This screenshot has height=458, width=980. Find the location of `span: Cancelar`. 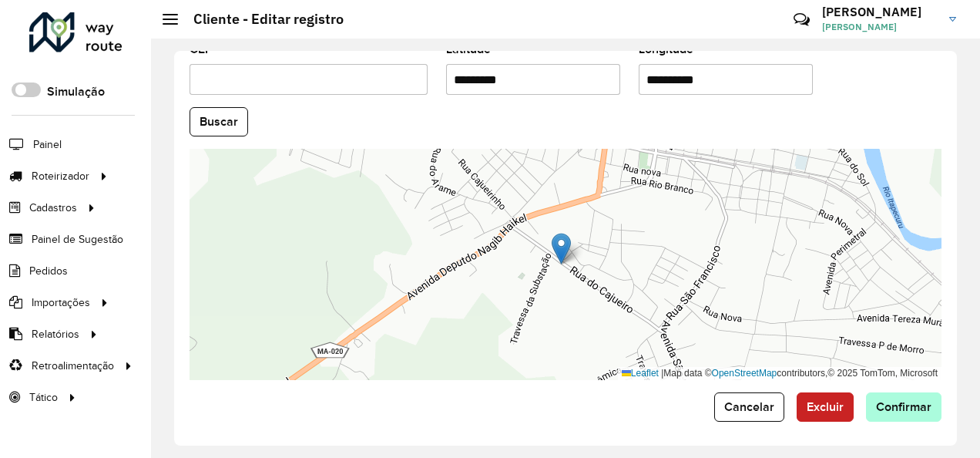

span: Cancelar is located at coordinates (749, 406).